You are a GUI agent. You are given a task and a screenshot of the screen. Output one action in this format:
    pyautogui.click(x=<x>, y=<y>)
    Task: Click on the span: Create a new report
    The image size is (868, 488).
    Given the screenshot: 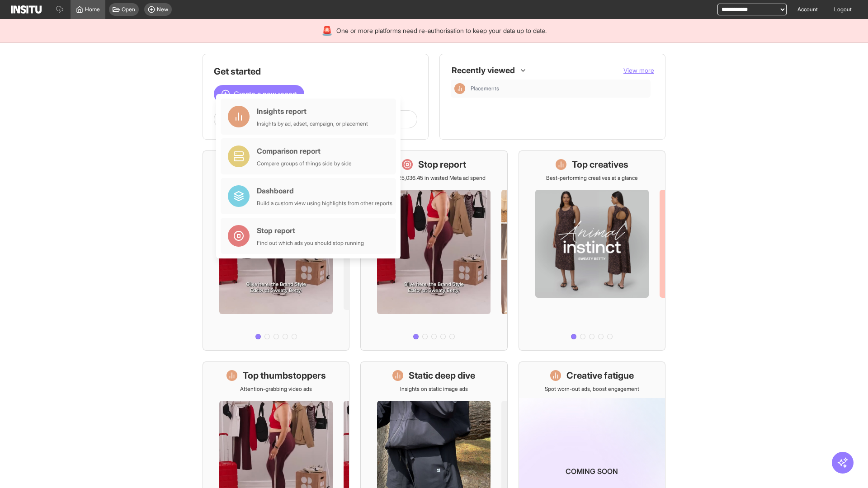 What is the action you would take?
    pyautogui.click(x=265, y=94)
    